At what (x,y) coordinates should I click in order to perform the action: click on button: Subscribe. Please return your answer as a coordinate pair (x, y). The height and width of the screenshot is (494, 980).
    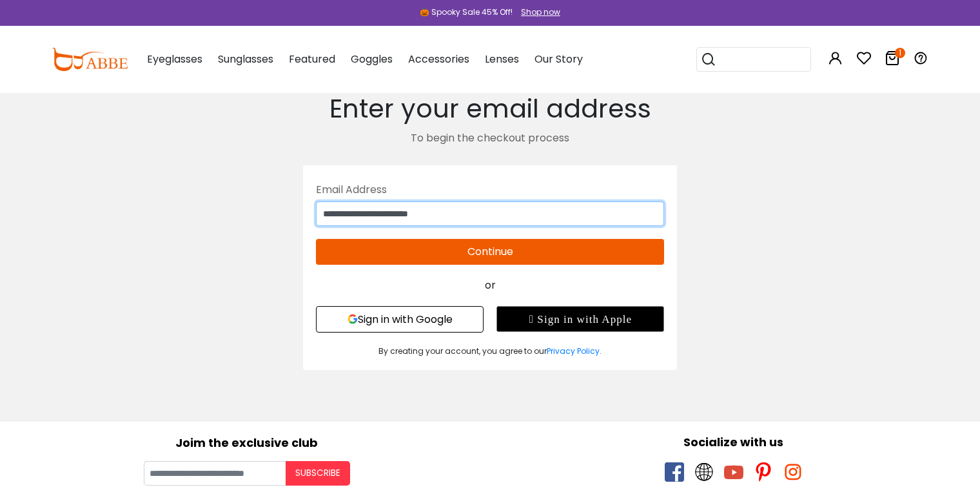
    Looking at the image, I should click on (318, 473).